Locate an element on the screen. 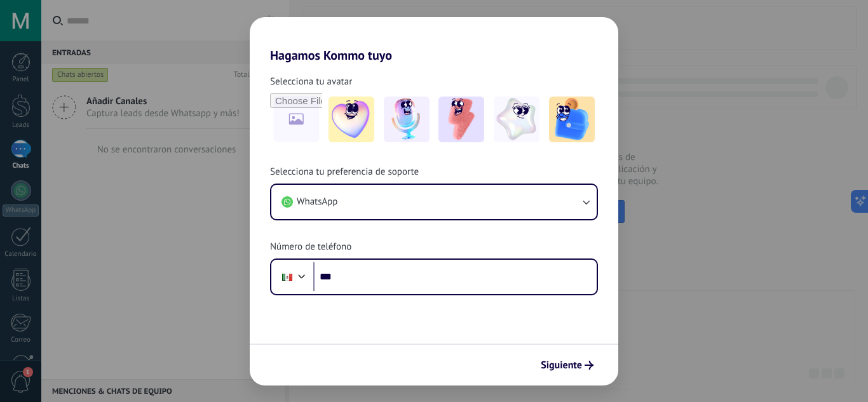 The image size is (868, 402). button: Siguiente is located at coordinates (567, 365).